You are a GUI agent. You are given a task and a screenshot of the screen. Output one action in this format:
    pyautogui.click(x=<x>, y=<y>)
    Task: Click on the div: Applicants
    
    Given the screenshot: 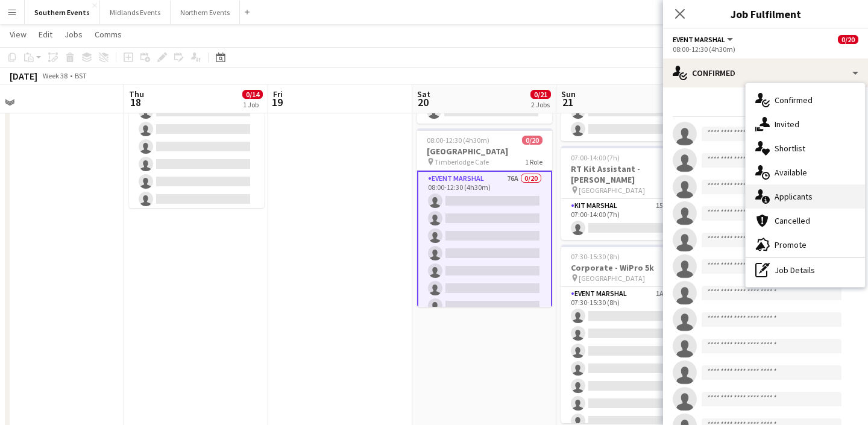 What is the action you would take?
    pyautogui.click(x=805, y=197)
    